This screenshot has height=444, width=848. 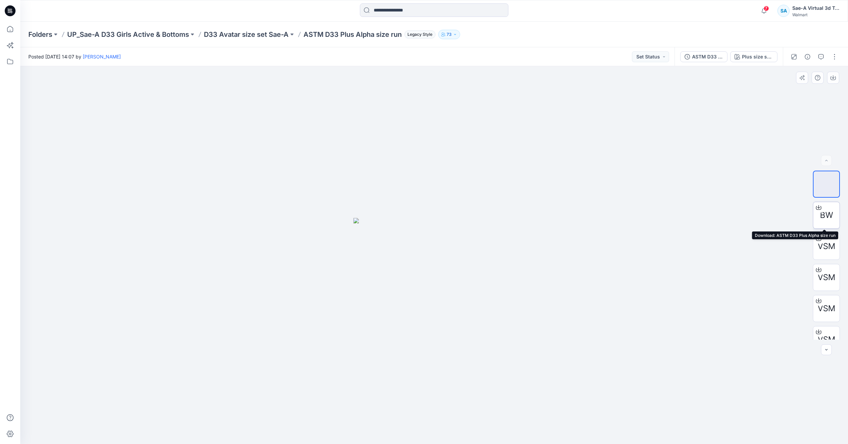 What do you see at coordinates (352, 34) in the screenshot?
I see `p: ASTM D33 Plus Alpha size run` at bounding box center [352, 34].